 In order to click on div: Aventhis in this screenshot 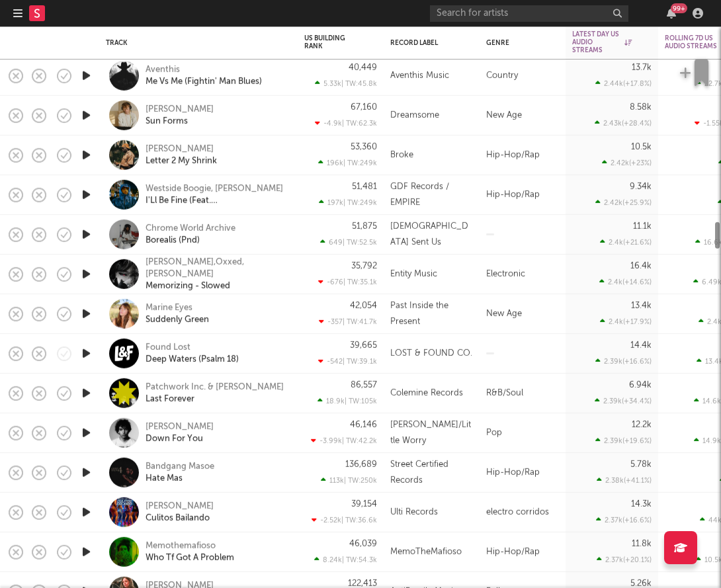, I will do `click(162, 69)`.